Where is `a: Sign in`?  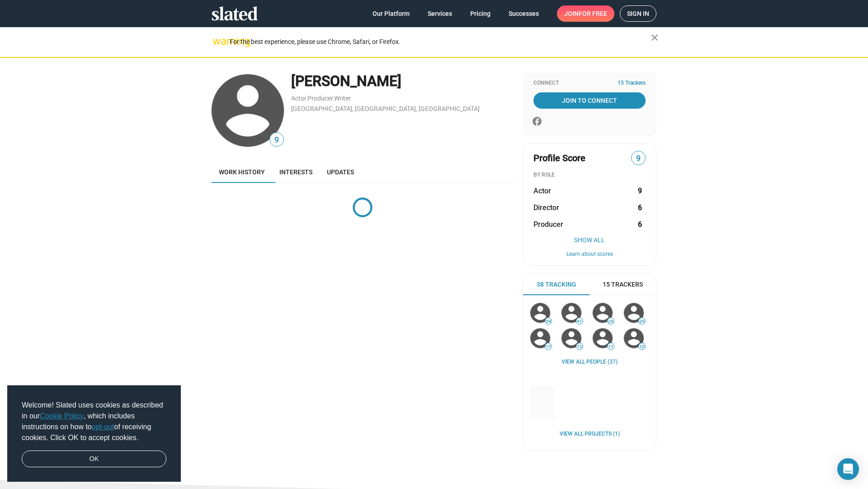
a: Sign in is located at coordinates (638, 14).